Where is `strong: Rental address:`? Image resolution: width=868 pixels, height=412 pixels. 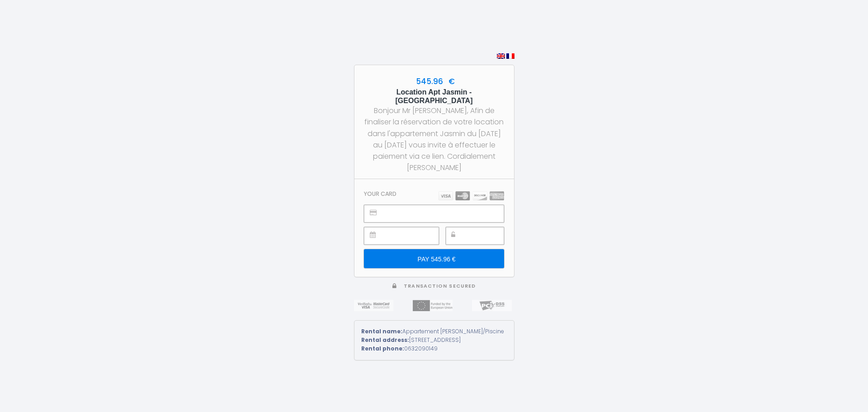 strong: Rental address: is located at coordinates (385, 339).